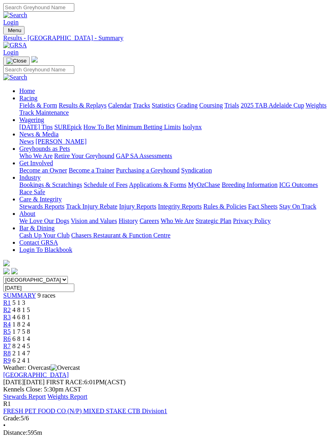 This screenshot has height=436, width=335. What do you see at coordinates (68, 127) in the screenshot?
I see `a: SUREpick` at bounding box center [68, 127].